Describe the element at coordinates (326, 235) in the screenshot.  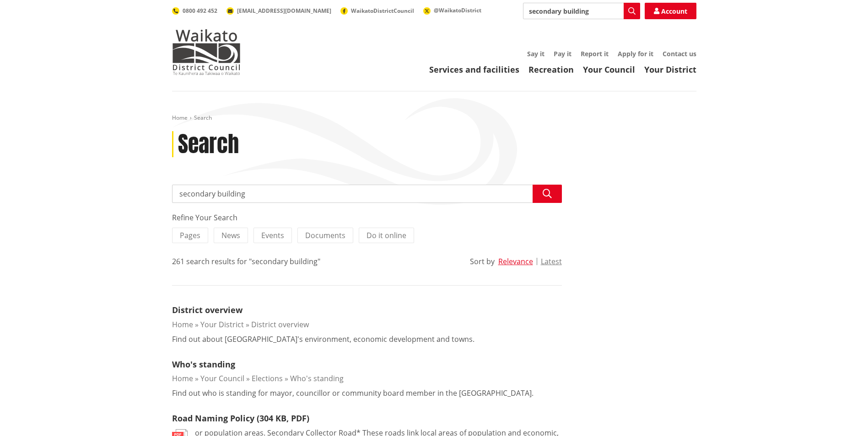
I see `span: Documents` at that location.